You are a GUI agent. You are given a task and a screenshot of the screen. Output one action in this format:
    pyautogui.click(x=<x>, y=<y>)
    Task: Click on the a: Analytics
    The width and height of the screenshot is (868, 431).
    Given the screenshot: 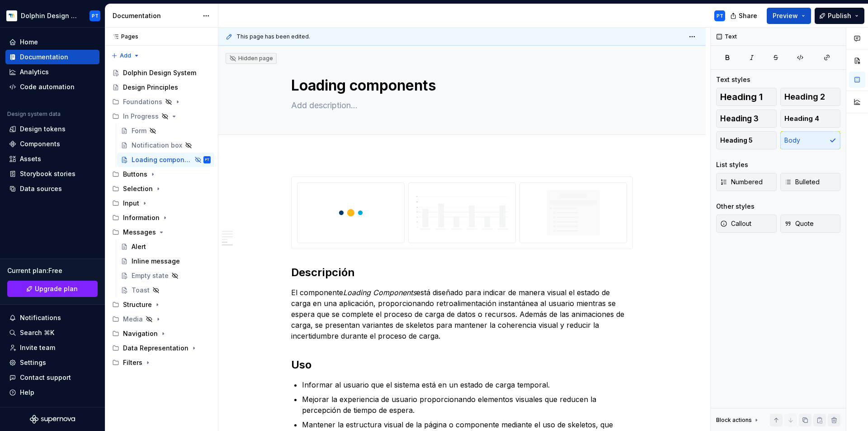 What is the action you would take?
    pyautogui.click(x=52, y=72)
    